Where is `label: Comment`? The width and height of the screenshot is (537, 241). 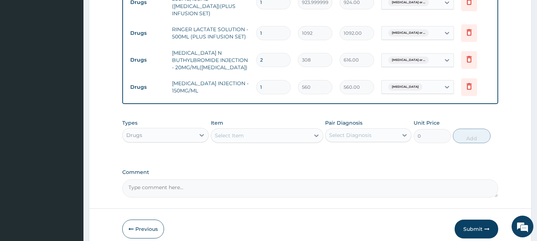
label: Comment is located at coordinates (310, 172).